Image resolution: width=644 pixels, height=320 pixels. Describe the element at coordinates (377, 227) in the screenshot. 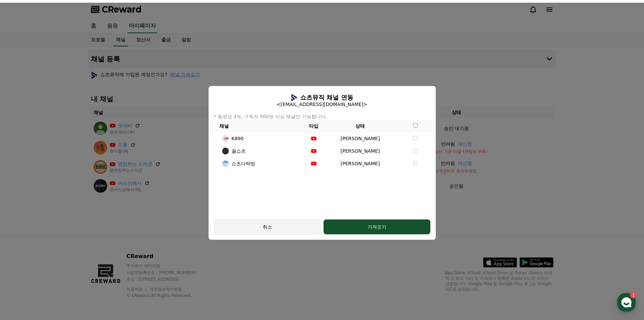

I see `button: 가져오기` at that location.